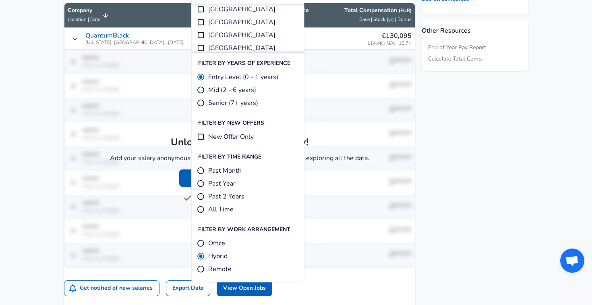 The height and width of the screenshot is (305, 592). Describe the element at coordinates (390, 43) in the screenshot. I see `span: 114.4K | N/A | 15.7K` at that location.